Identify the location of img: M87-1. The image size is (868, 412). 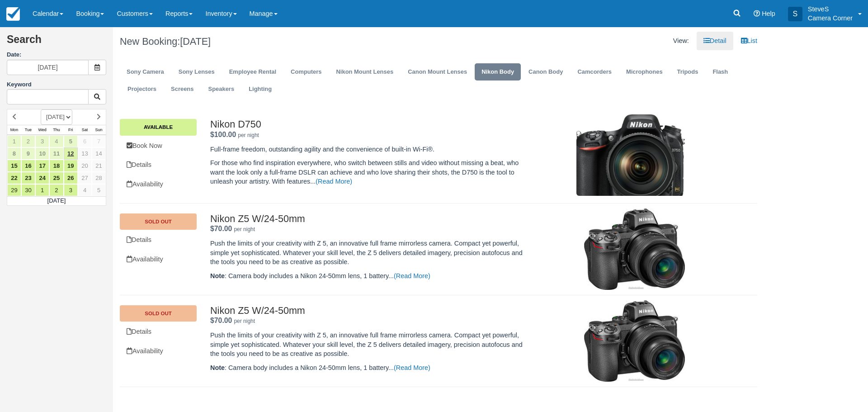
(631, 155).